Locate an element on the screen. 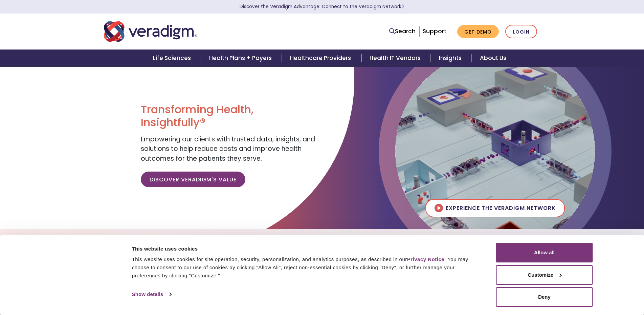 The width and height of the screenshot is (644, 315). a: Health Plans + Payers is located at coordinates (242, 58).